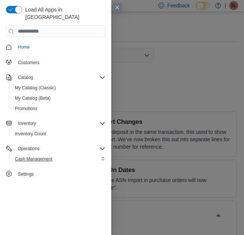 The image size is (244, 235). Describe the element at coordinates (59, 98) in the screenshot. I see `button: My Catalog (Beta)` at that location.